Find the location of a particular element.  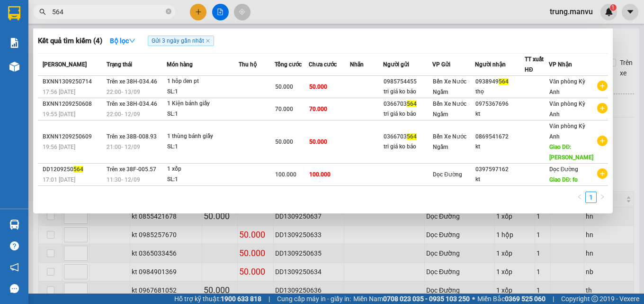

img: solution-icon is located at coordinates (14, 43).